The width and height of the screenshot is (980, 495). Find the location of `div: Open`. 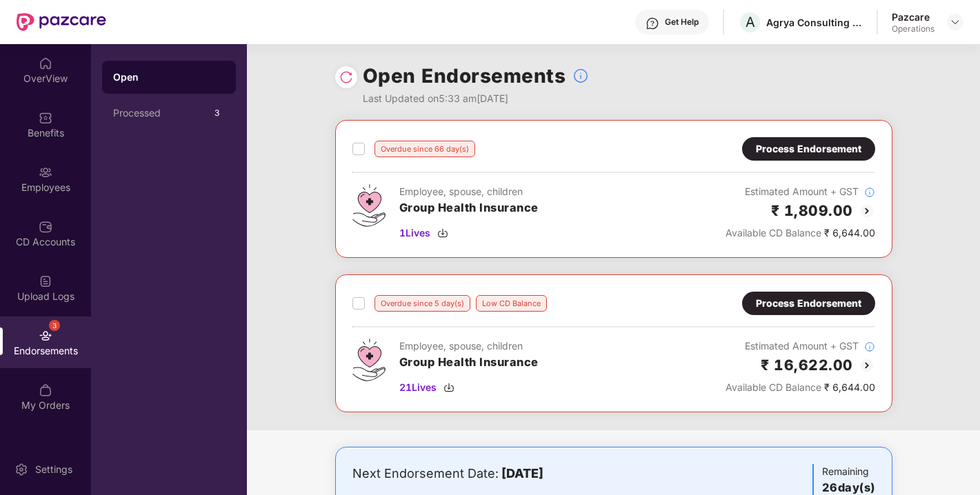

div: Open is located at coordinates (169, 77).